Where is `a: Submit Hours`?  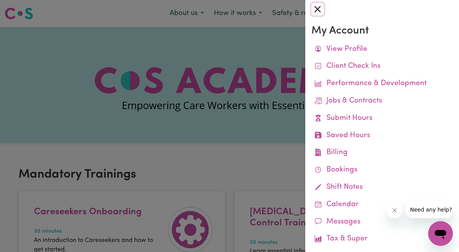
a: Submit Hours is located at coordinates (382, 118).